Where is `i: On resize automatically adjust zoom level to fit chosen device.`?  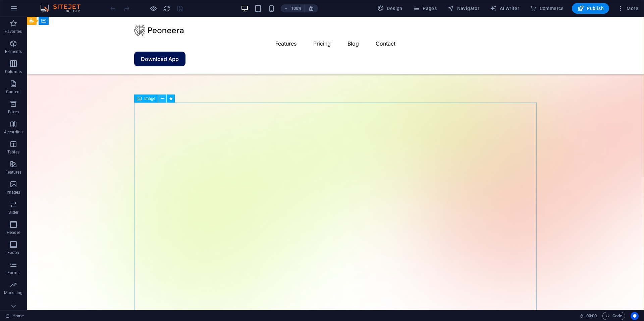
i: On resize automatically adjust zoom level to fit chosen device. is located at coordinates (311, 8).